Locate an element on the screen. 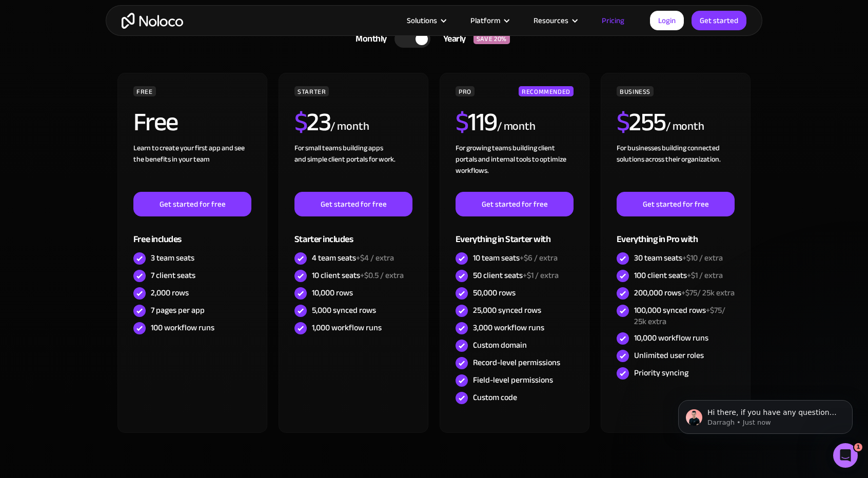  div: Field-level permissions is located at coordinates (513, 380).